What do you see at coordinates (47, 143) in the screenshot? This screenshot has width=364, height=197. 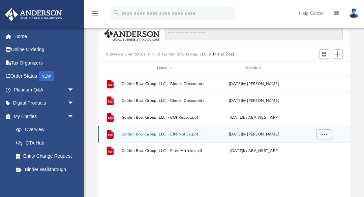 I see `a: CTA Hub` at bounding box center [47, 143].